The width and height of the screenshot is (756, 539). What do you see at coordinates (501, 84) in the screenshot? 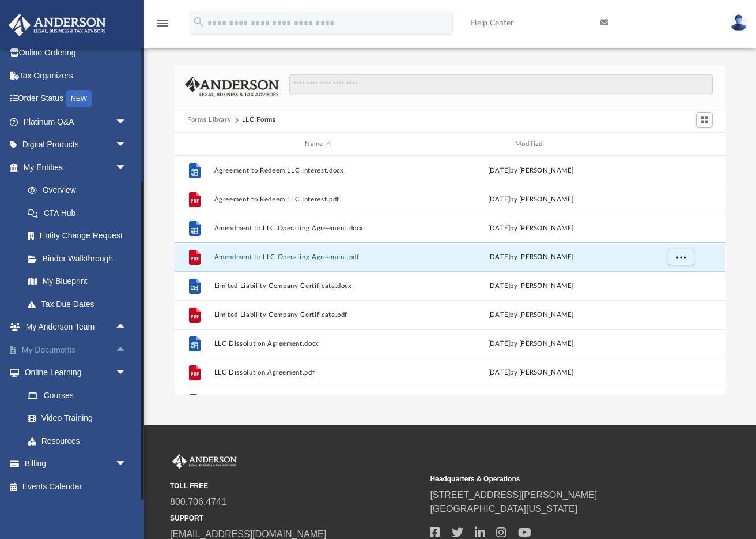
I see `input: Search files and folders` at bounding box center [501, 84].